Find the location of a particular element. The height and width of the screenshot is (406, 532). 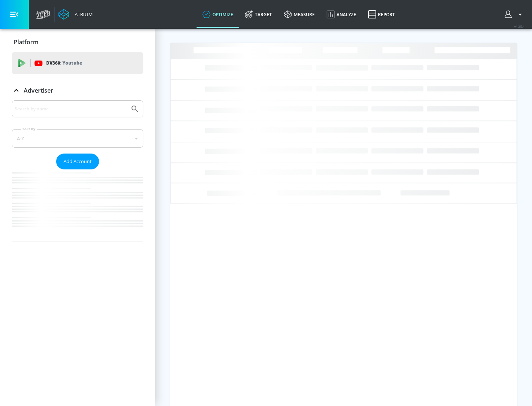

p: DV360: is located at coordinates (64, 63).